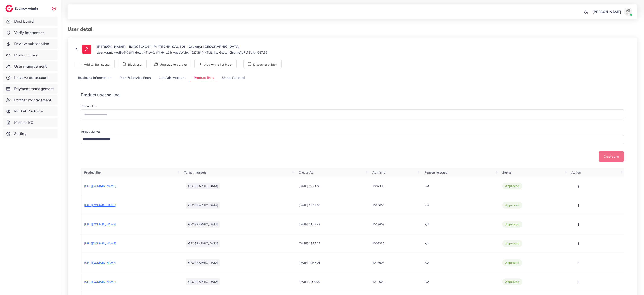 The image size is (644, 295). Describe the element at coordinates (22, 9) in the screenshot. I see `a: logoEcomdy Admin` at that location.